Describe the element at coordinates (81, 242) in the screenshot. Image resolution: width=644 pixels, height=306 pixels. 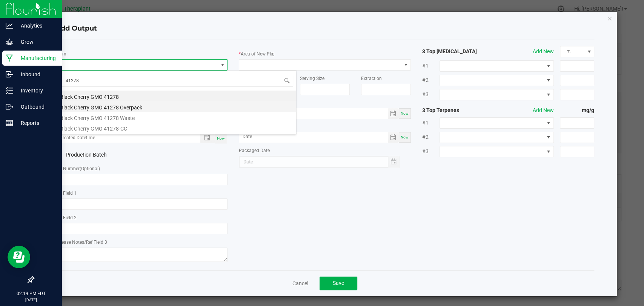
I see `label: Release Notes/Ref Field 3` at that location.